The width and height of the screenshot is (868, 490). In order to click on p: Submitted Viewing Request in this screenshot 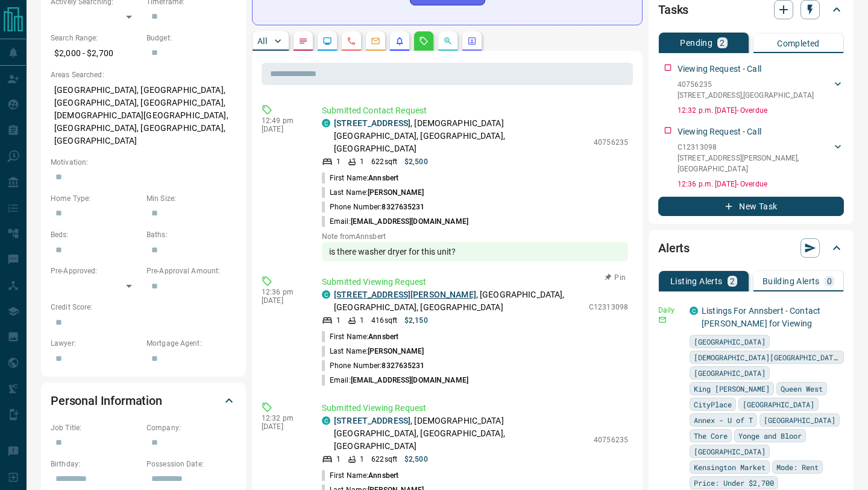, I will do `click(475, 282)`.